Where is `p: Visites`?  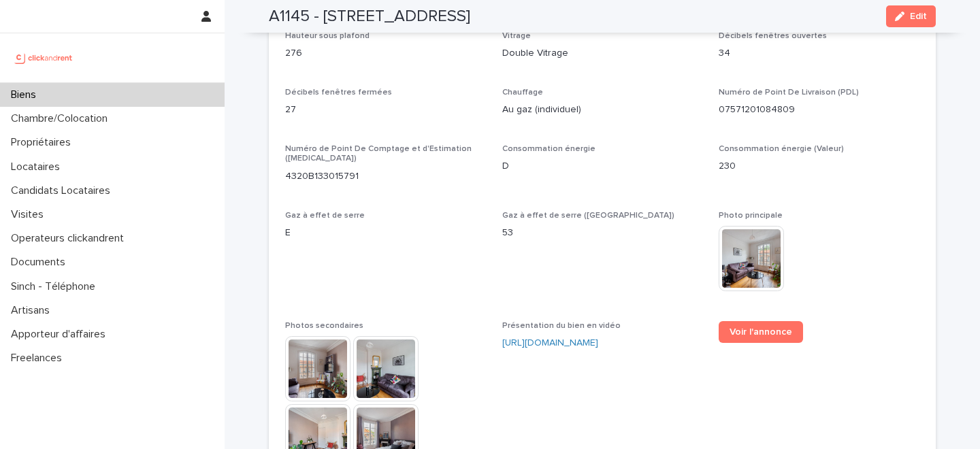
p: Visites is located at coordinates (30, 214).